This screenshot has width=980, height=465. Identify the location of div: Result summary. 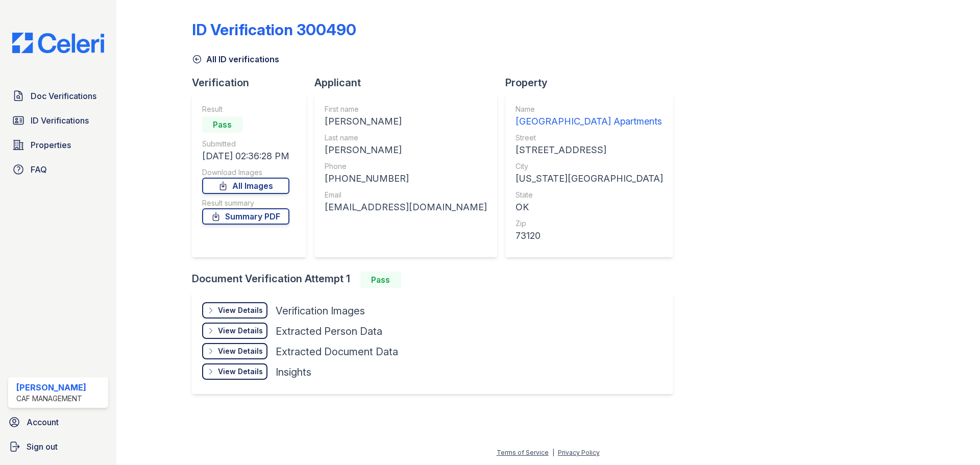
(245, 203).